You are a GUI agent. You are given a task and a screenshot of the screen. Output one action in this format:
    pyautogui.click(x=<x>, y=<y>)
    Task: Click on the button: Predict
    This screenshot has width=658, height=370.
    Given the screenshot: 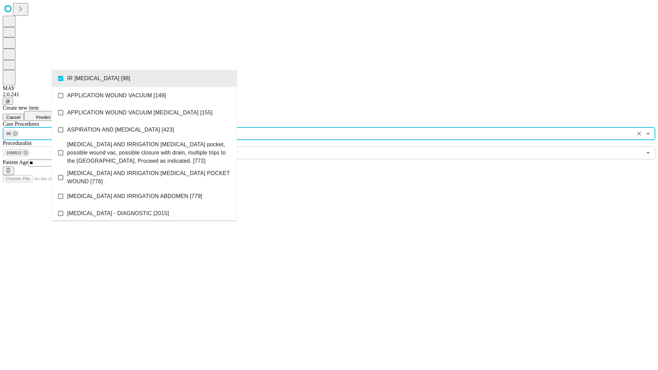 What is the action you would take?
    pyautogui.click(x=40, y=116)
    